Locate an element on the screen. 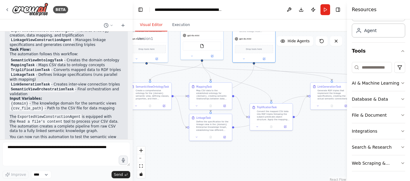 The image size is (410, 181). button: File & Document is located at coordinates (378, 115).